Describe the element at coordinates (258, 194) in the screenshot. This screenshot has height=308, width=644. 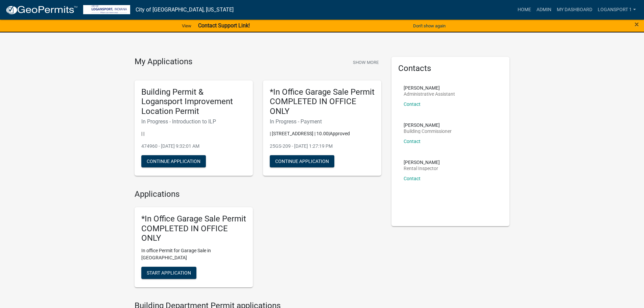
I see `h4: Applications` at that location.